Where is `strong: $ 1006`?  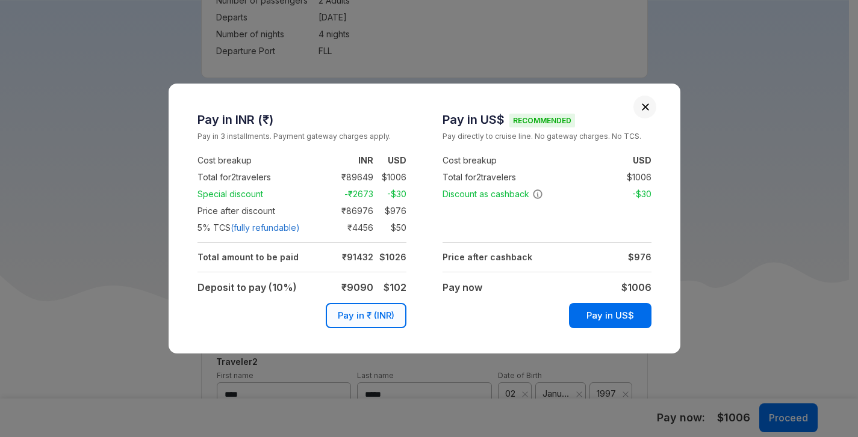
strong: $ 1006 is located at coordinates (636, 288).